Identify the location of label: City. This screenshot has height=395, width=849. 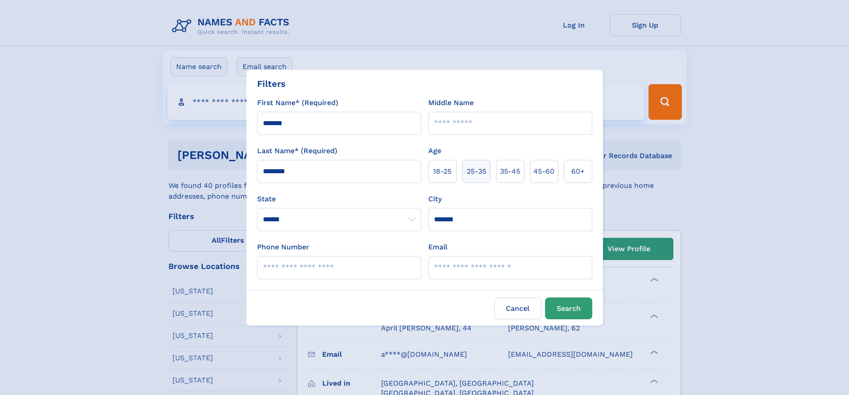
(435, 199).